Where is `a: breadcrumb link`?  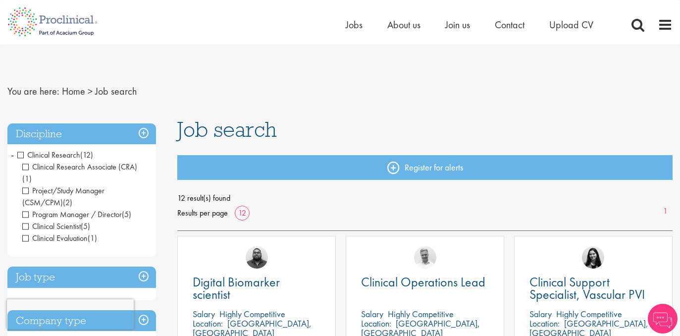 a: breadcrumb link is located at coordinates (73, 91).